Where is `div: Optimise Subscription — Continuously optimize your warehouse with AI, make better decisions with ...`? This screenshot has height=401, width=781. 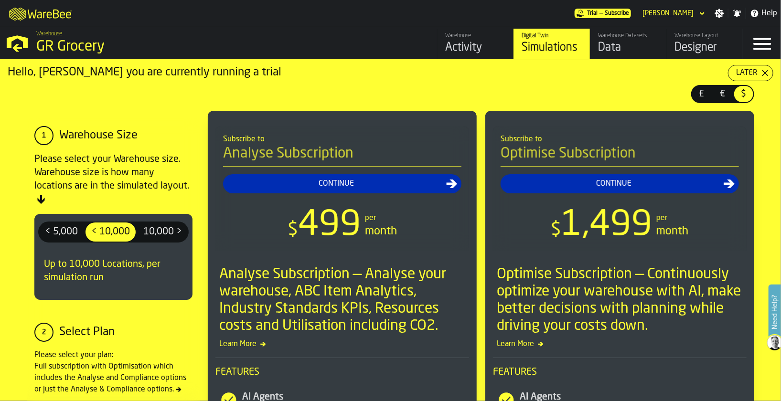
div: Optimise Subscription — Continuously optimize your warehouse with AI, make better decisions with ... is located at coordinates (622, 301).